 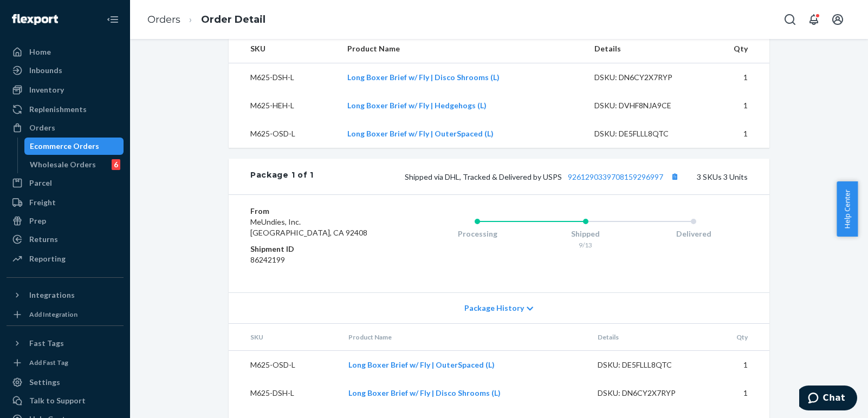 I want to click on button: Open notifications, so click(x=814, y=20).